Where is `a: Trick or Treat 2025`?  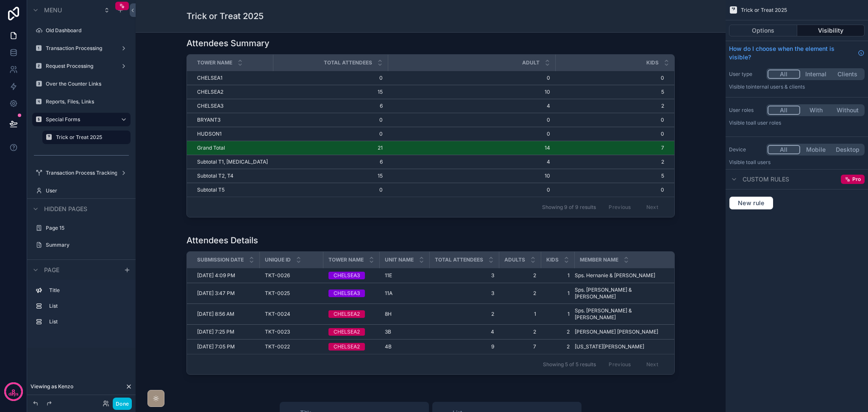 a: Trick or Treat 2025 is located at coordinates (91, 138).